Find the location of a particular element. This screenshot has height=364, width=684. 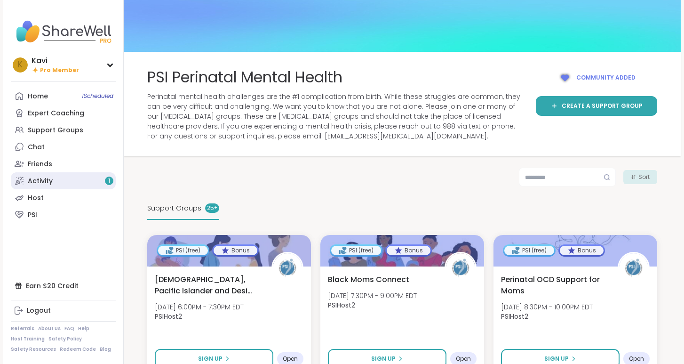

a: Host Training is located at coordinates (28, 339).